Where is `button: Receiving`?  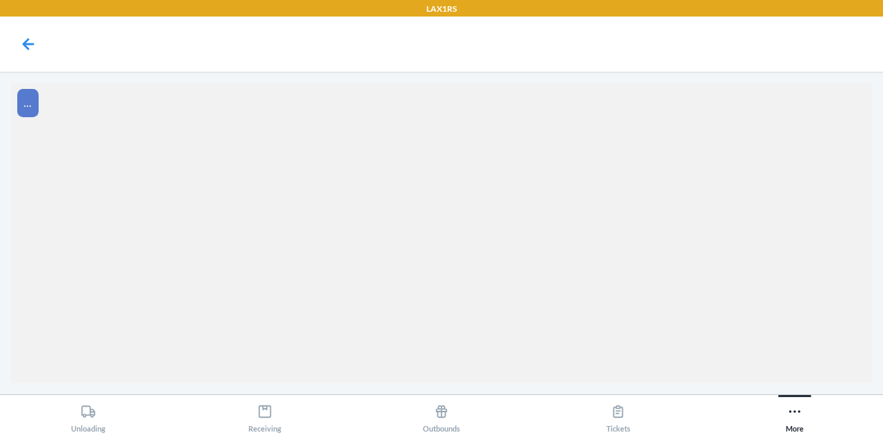
button: Receiving is located at coordinates (265, 414).